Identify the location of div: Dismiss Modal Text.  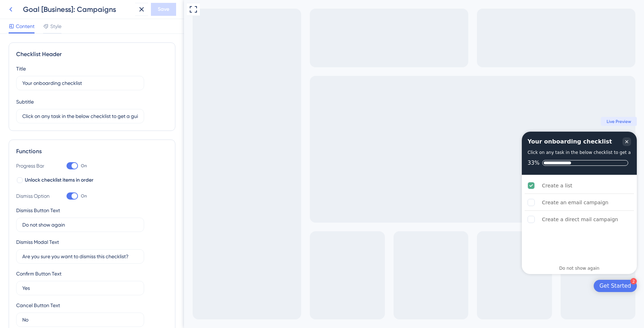
(37, 242).